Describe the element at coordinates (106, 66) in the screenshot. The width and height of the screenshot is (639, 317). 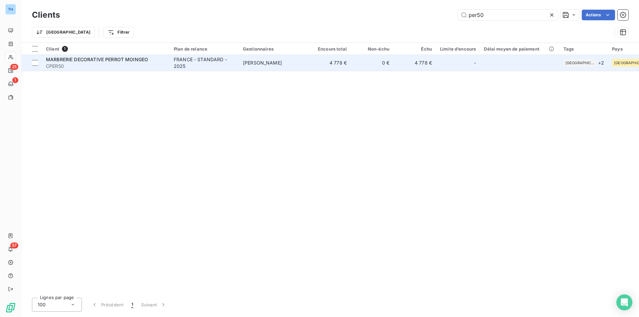
I see `span: CPER50` at that location.